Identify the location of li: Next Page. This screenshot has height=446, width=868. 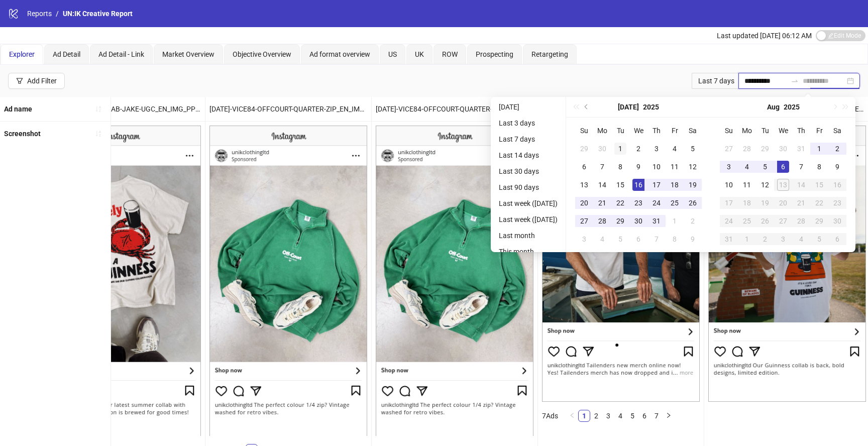
(668, 416).